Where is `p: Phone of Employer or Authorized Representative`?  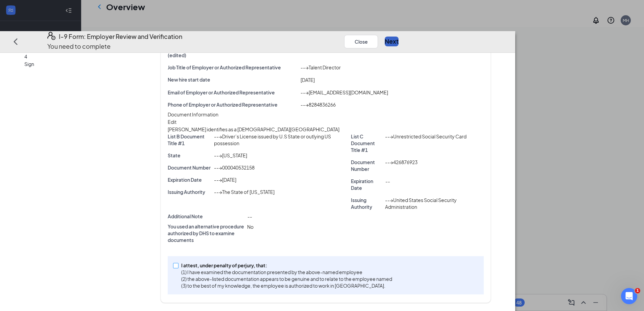 p: Phone of Employer or Authorized Representative is located at coordinates (233, 105).